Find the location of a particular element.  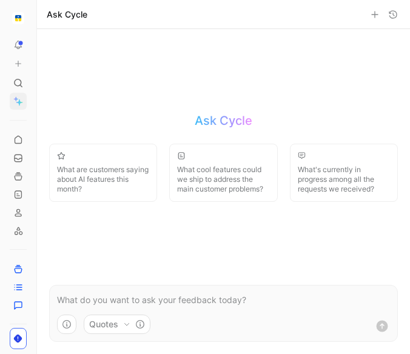

span: What are customers saying about AI features this month? is located at coordinates (103, 179).